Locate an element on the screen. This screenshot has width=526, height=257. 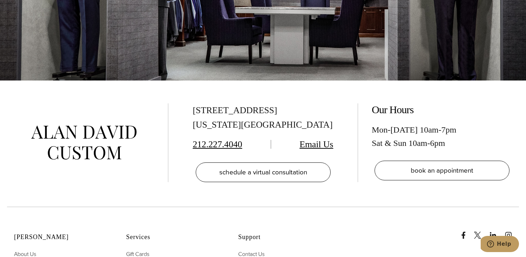
a: Facebook is located at coordinates (466, 232).